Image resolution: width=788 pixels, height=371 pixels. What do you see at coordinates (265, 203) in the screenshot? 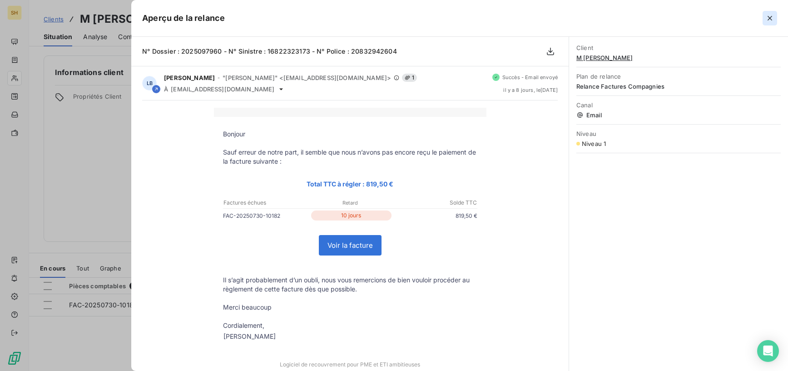
I see `p: Factures échues` at bounding box center [265, 203].